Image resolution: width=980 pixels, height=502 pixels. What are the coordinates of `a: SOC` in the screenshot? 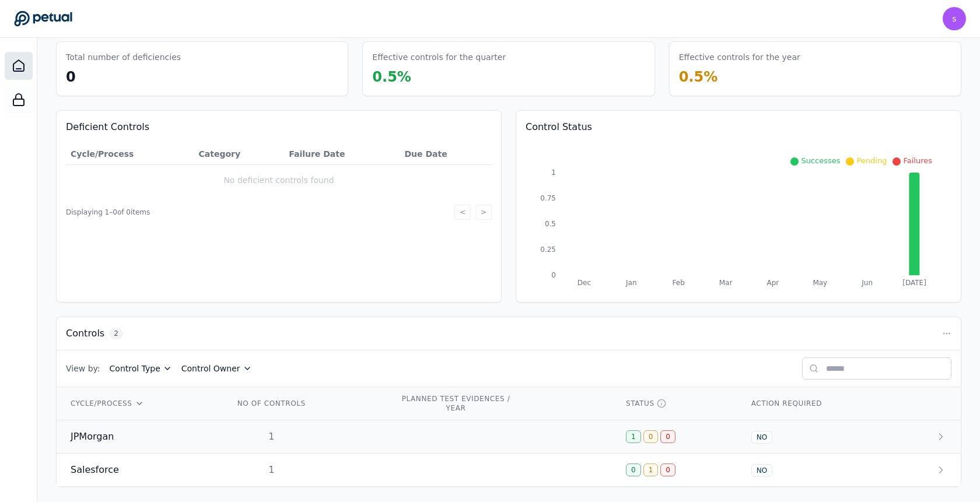 It's located at (19, 100).